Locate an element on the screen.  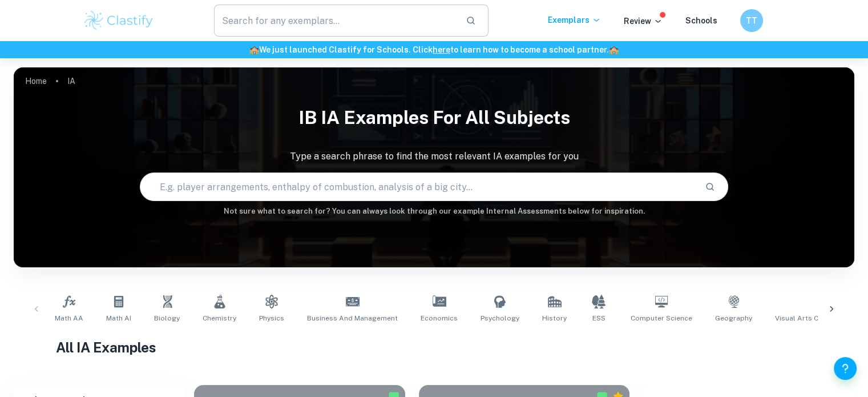
p: IA is located at coordinates (72, 81).